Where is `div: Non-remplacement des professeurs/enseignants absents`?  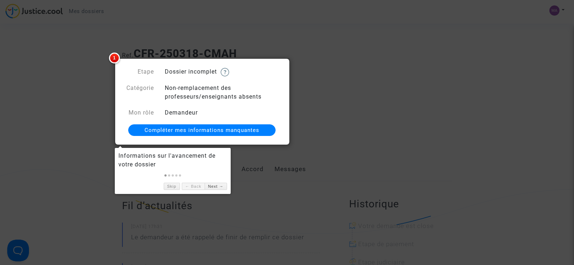
div: Non-remplacement des professeurs/enseignants absents is located at coordinates (223, 92).